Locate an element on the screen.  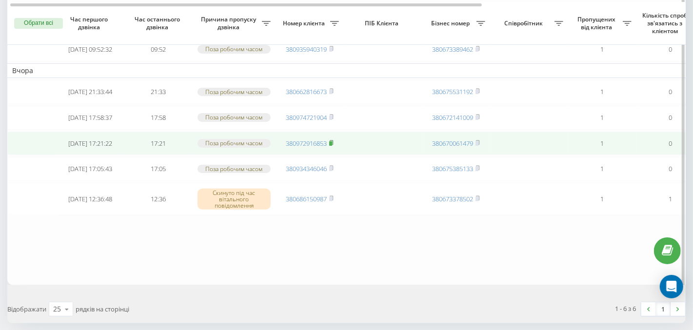
div: 1 - 6 з 6 is located at coordinates (625, 309).